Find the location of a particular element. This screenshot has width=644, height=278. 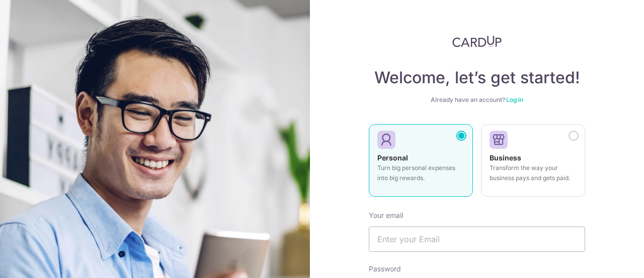

img: CardUp Logo is located at coordinates (477, 41).